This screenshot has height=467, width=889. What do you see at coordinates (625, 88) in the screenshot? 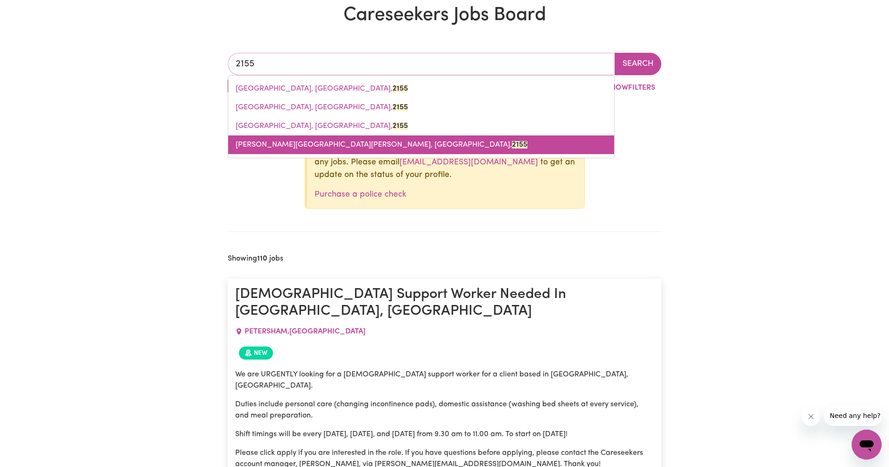
I see `button: ShowFilters` at bounding box center [625, 88].